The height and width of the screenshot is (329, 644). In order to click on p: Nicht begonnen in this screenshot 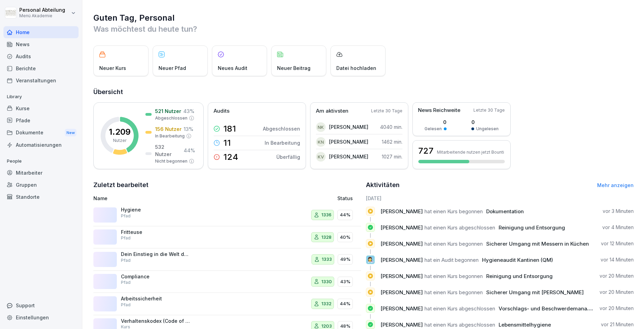, I will do `click(171, 161)`.